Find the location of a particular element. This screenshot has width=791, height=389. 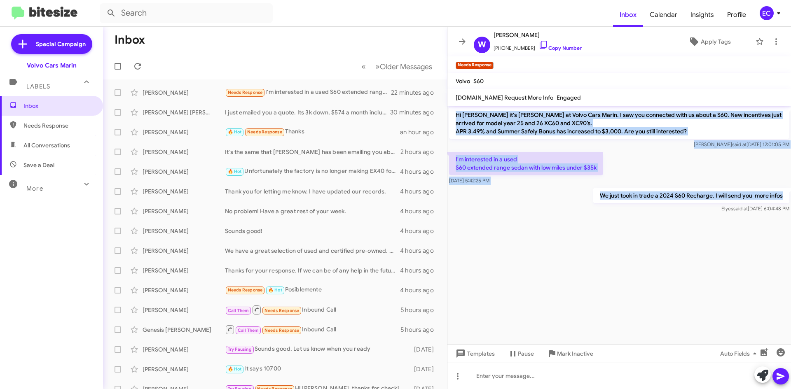

button: Next is located at coordinates (404, 66).